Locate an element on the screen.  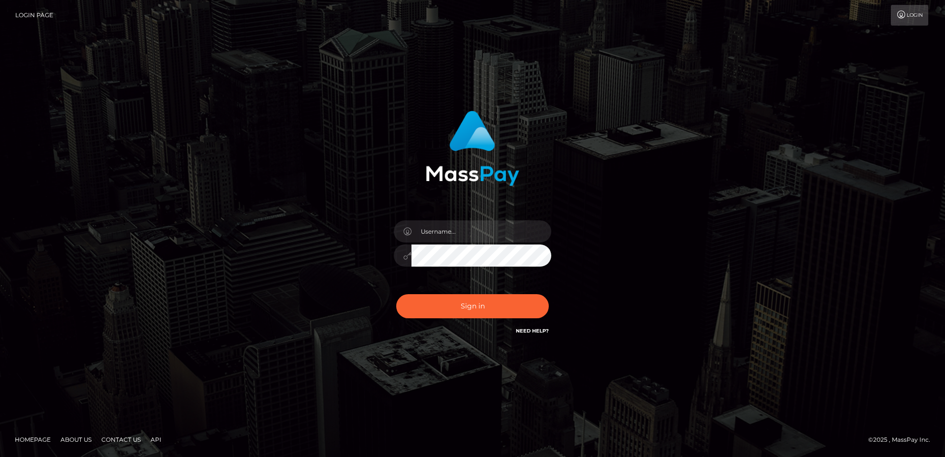
input: Username... is located at coordinates (482, 231).